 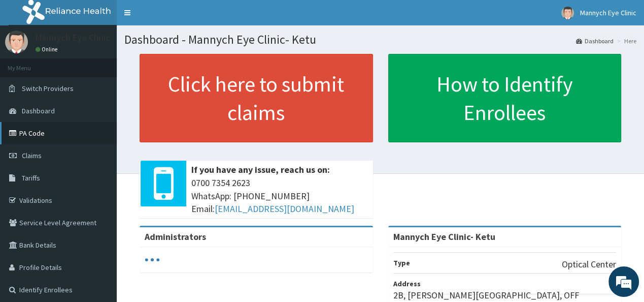 I want to click on a: How to Identify Enrollees, so click(x=505, y=98).